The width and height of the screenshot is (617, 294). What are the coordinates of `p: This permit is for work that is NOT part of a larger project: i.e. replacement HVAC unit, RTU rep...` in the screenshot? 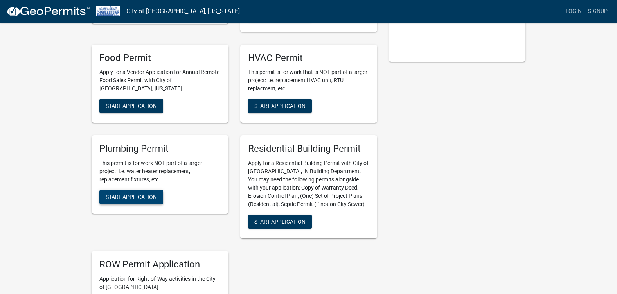 It's located at (309, 80).